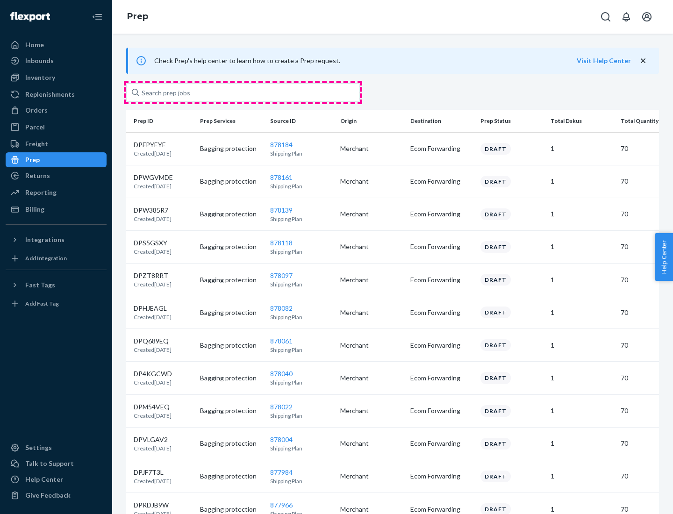 Image resolution: width=673 pixels, height=514 pixels. I want to click on span: Check Prep's help center to learn how to create a Prep request., so click(247, 60).